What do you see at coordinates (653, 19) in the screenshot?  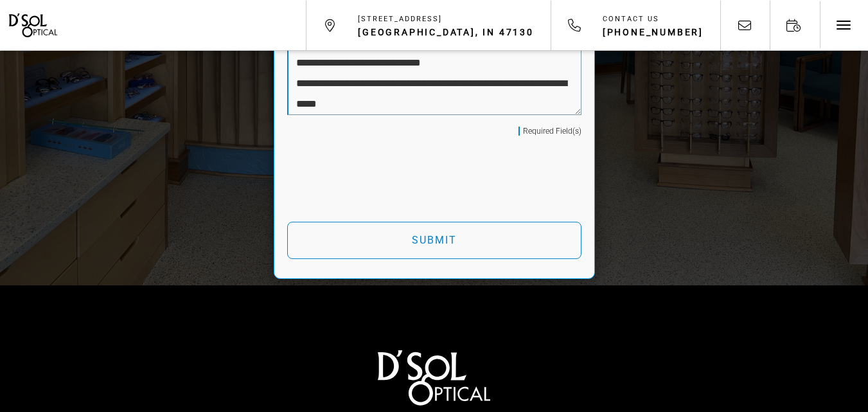 I see `span: Contact Us` at bounding box center [653, 19].